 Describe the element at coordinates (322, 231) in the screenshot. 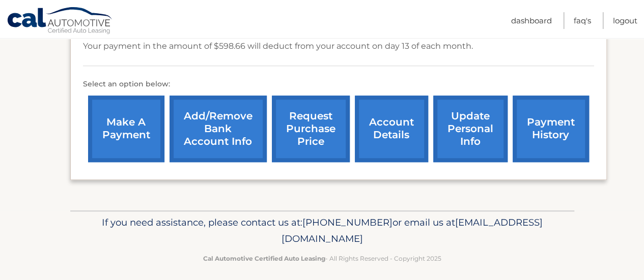

I see `p: If you need assistance, please contact us at: or email us at` at that location.